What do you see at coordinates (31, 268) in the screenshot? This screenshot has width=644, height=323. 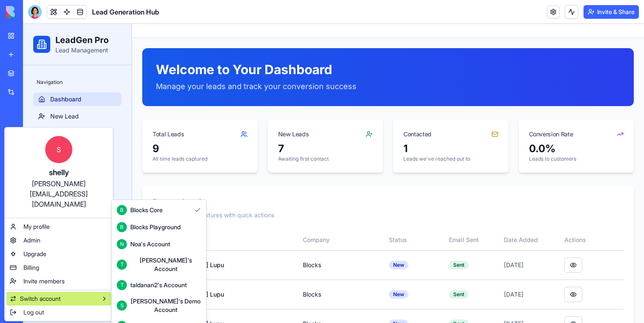 I see `span: Billing` at bounding box center [31, 268].